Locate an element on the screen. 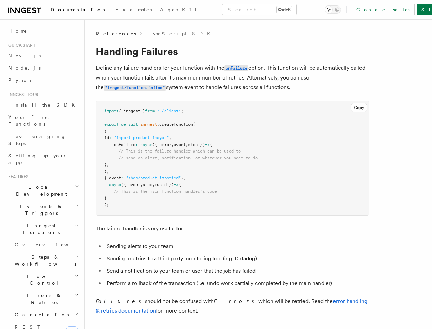  button: Events & Triggers is located at coordinates (43, 209).